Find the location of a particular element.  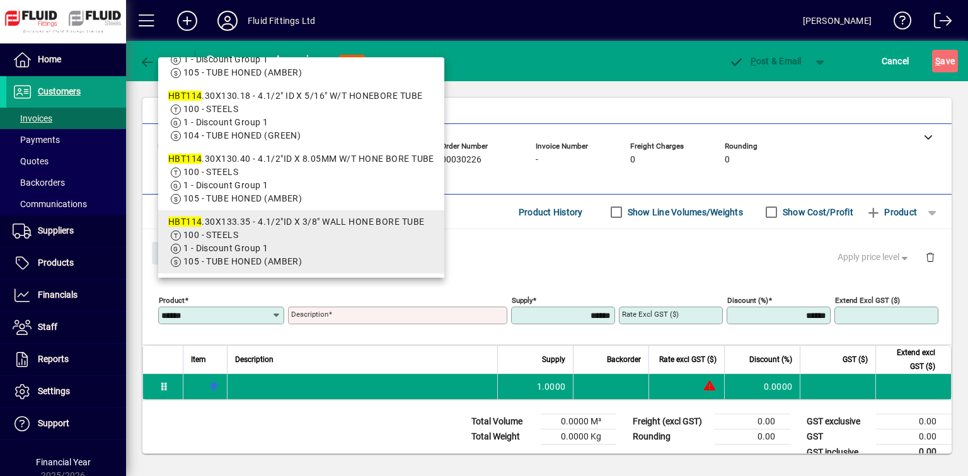

td: Total Volume is located at coordinates (503, 422).